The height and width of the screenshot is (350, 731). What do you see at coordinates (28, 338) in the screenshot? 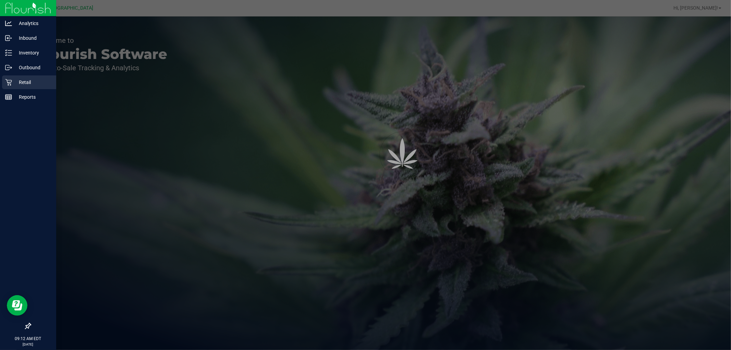
I see `p: 09:12 AM EDT` at bounding box center [28, 338].